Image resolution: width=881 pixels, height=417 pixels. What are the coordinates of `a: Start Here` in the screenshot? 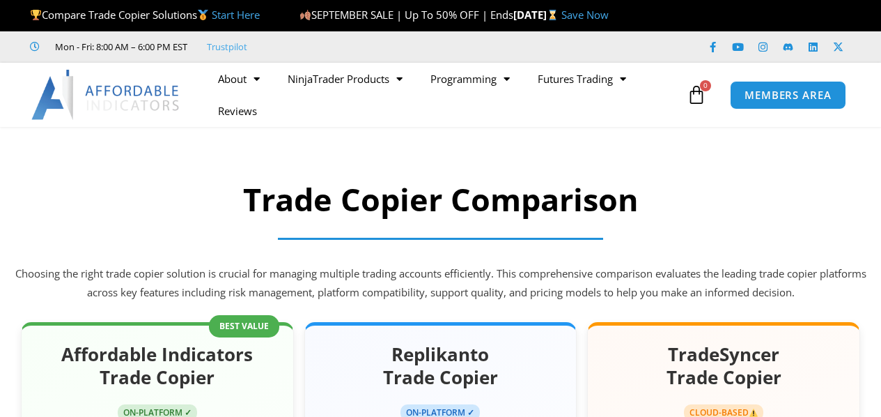 It's located at (235, 15).